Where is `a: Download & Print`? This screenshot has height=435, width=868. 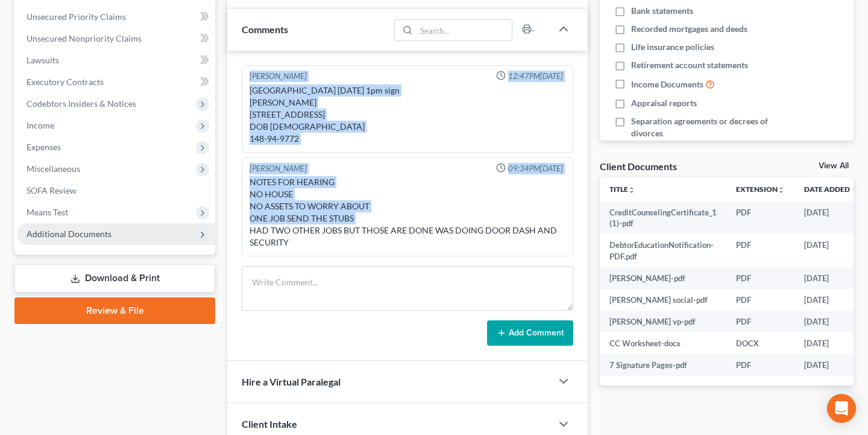
a: Download & Print is located at coordinates (115, 278).